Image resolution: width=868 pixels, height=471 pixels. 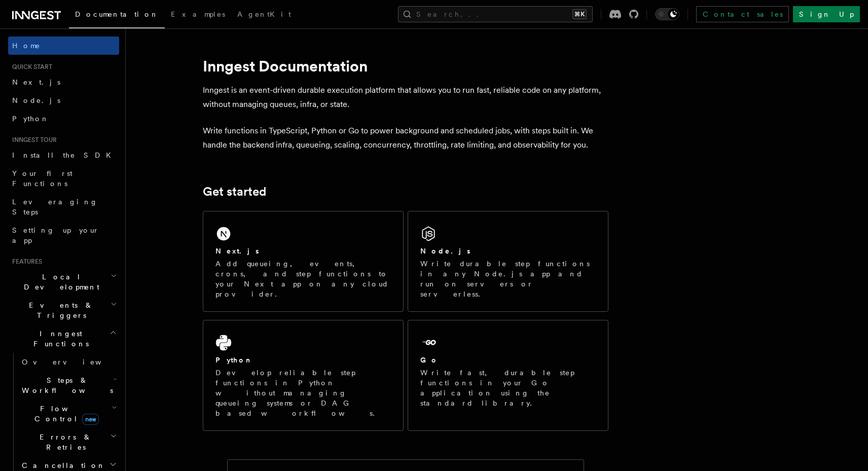 I want to click on span: Flow Control, so click(x=64, y=413).